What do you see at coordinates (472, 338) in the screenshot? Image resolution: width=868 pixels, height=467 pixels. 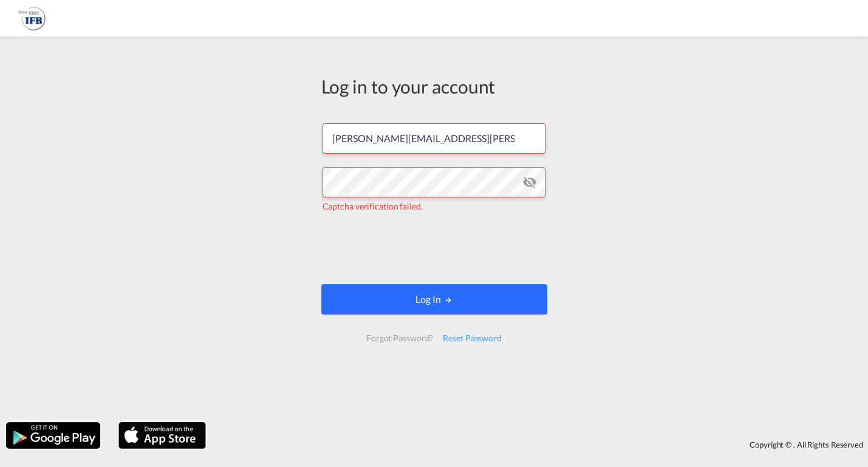 I see `div: Reset Password` at bounding box center [472, 338].